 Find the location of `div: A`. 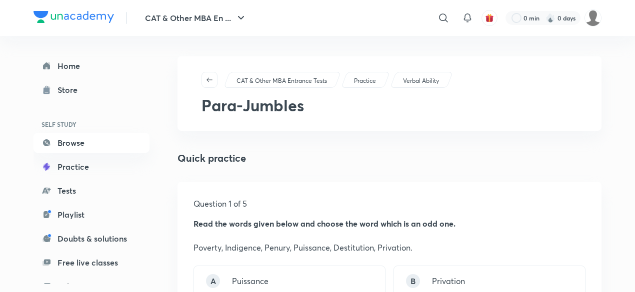

div: A is located at coordinates (213, 281).